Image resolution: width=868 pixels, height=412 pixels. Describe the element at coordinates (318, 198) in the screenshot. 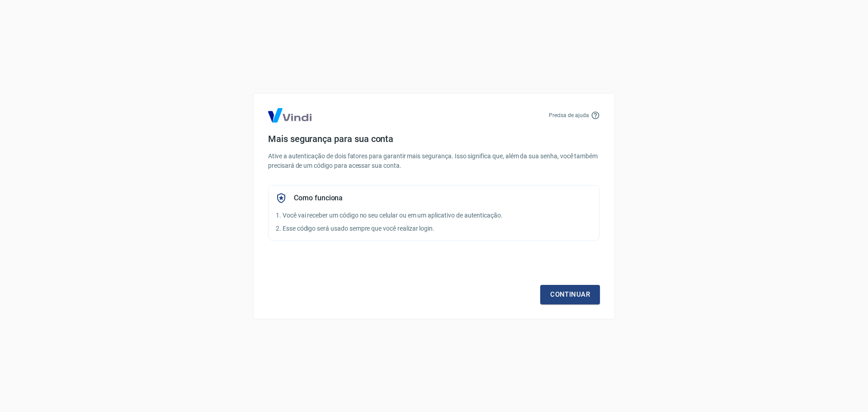

I see `h5: Como funciona` at that location.